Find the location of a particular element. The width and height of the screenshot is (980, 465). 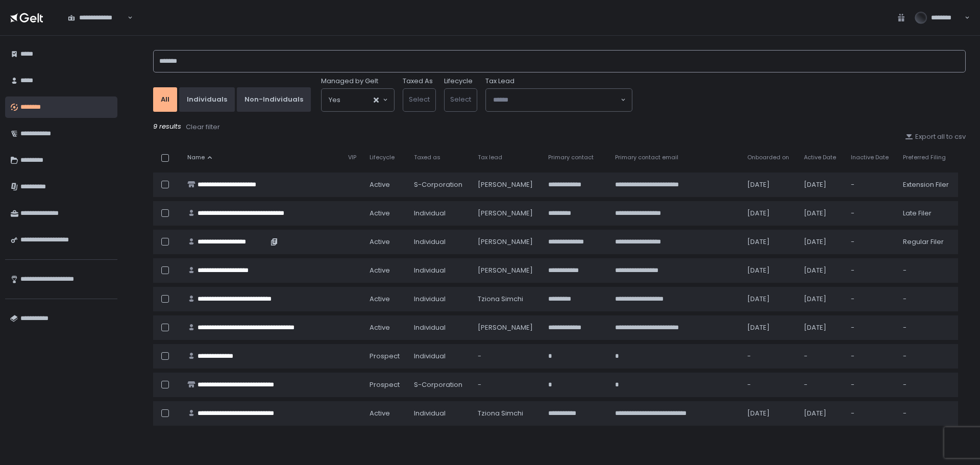

span: Name is located at coordinates (196, 157).